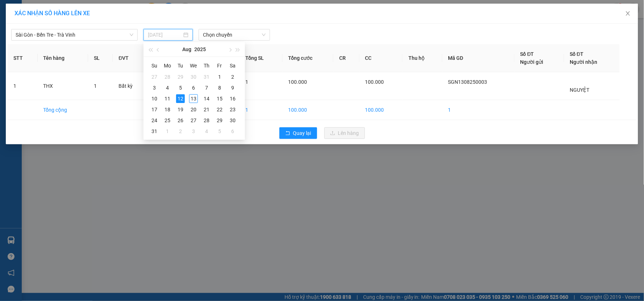 The image size is (644, 301). I want to click on td: 100.000, so click(381, 110).